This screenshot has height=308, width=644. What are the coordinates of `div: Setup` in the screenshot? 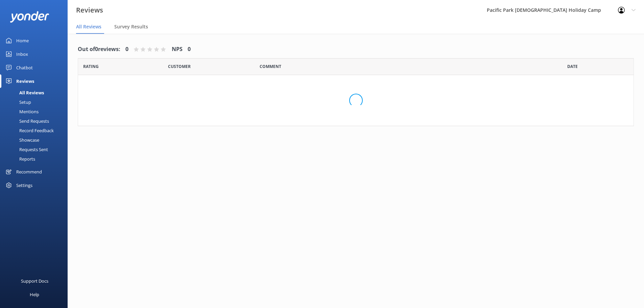 It's located at (17, 102).